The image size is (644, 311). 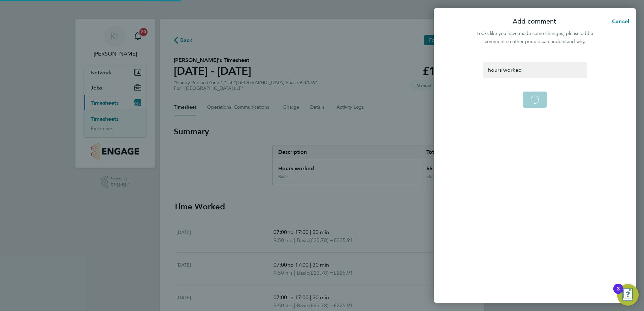 I want to click on button: Cancel, so click(x=619, y=21).